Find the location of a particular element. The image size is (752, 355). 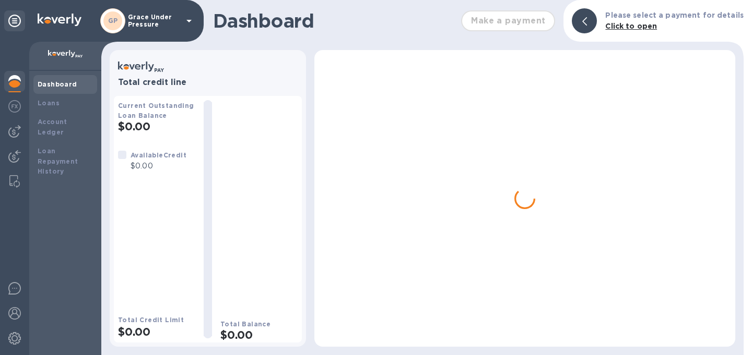

b: Loans is located at coordinates (49, 103).